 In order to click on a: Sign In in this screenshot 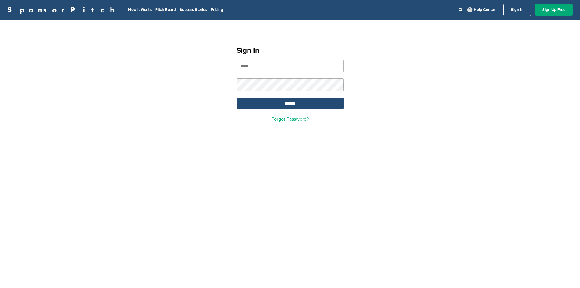, I will do `click(517, 10)`.